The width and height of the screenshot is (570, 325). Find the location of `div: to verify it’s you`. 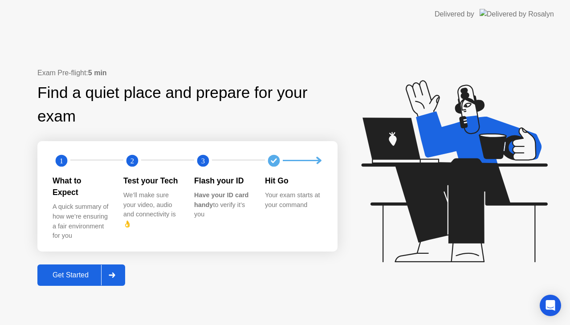

div: to verify it’s you is located at coordinates (222, 205).